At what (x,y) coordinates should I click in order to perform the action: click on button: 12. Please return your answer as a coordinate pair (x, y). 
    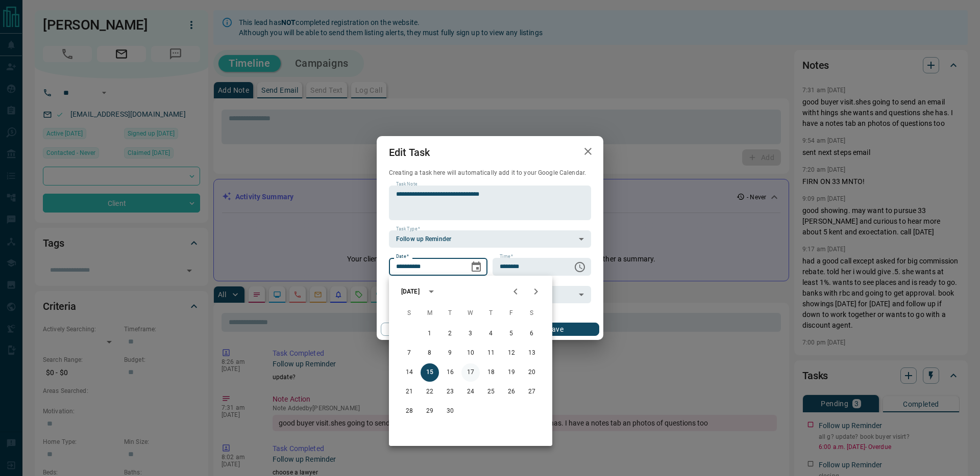
    Looking at the image, I should click on (511, 353).